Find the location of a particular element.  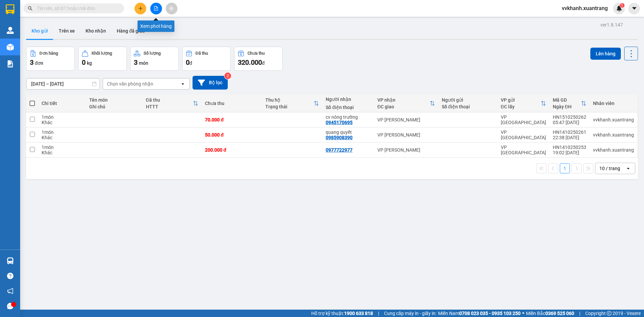

span: Hỗ trợ kỹ thuật: is located at coordinates (342, 313).